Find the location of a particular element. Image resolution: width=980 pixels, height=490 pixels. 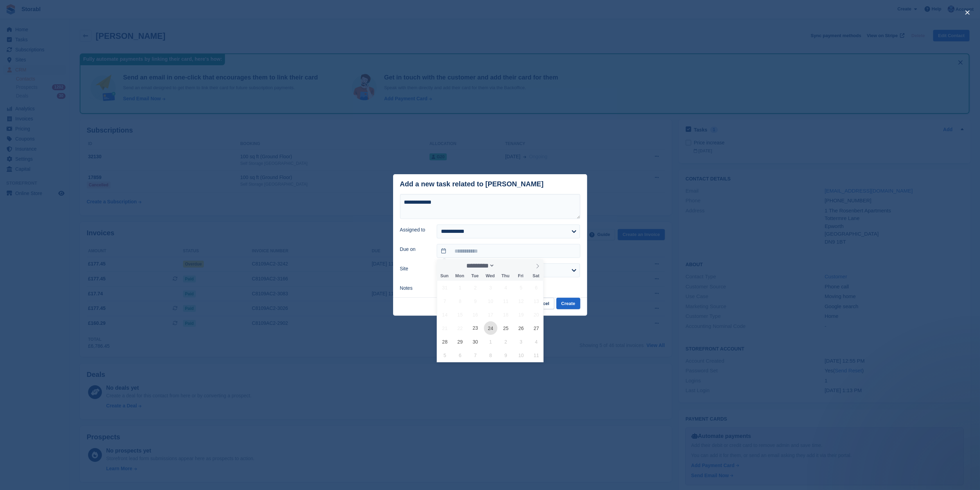

span: September 15, 2025 is located at coordinates (460, 314).